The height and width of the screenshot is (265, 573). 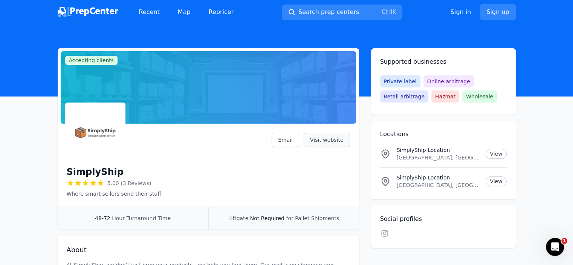 I want to click on span: Online arbitrage, so click(x=449, y=81).